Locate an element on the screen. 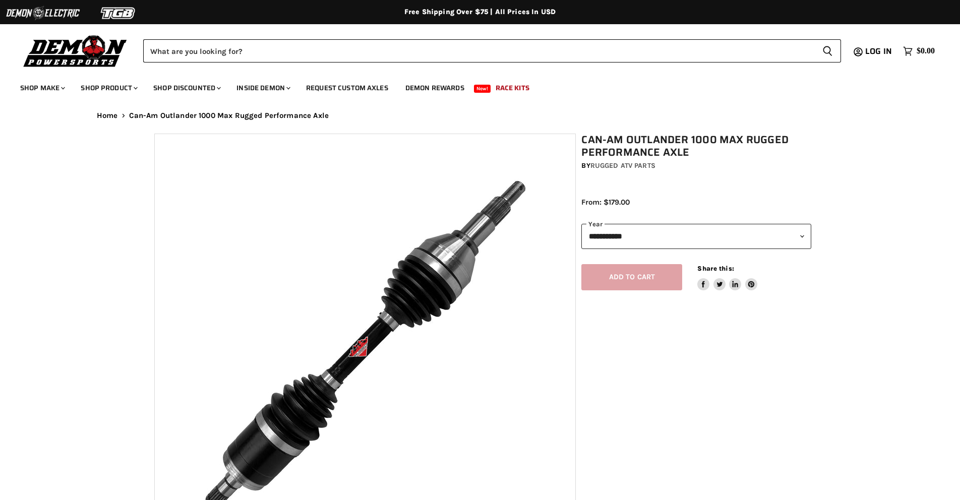  ul: Main menu is located at coordinates (473, 86).